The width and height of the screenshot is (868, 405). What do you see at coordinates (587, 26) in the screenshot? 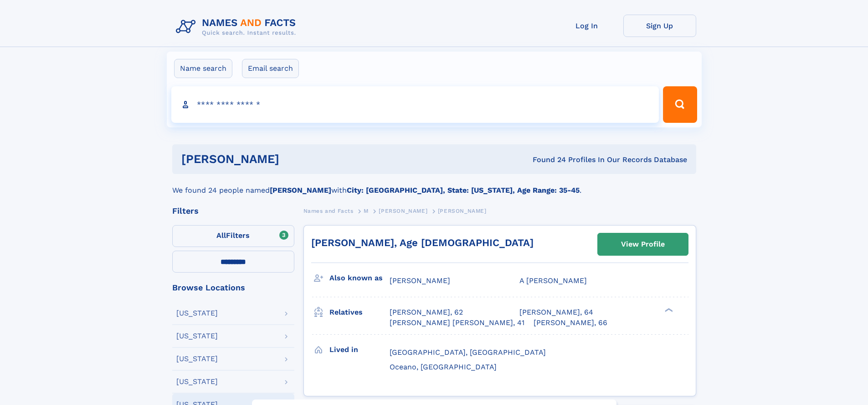
I see `a: Log In` at bounding box center [587, 26].